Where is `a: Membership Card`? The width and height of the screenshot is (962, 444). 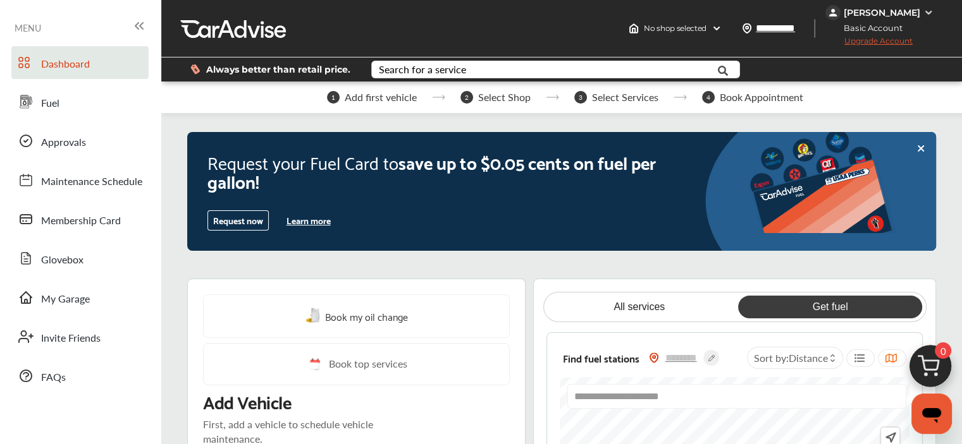
a: Membership Card is located at coordinates (80, 219).